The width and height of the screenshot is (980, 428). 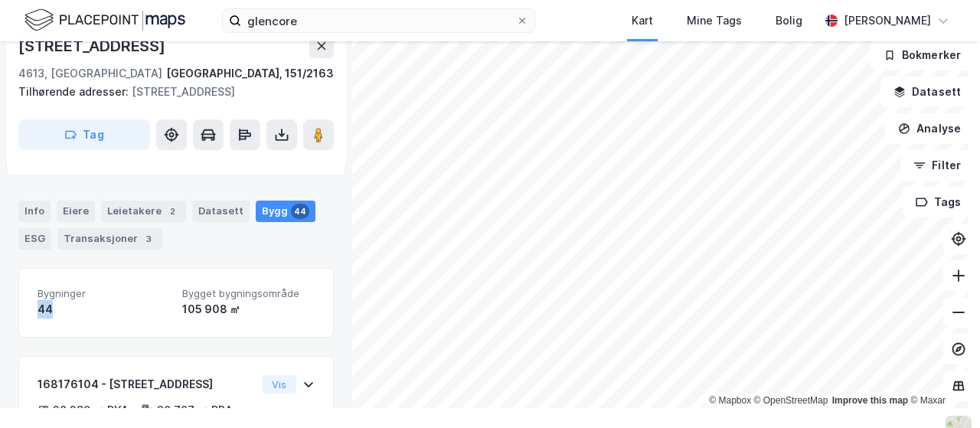 I want to click on button: Analyse, so click(x=929, y=128).